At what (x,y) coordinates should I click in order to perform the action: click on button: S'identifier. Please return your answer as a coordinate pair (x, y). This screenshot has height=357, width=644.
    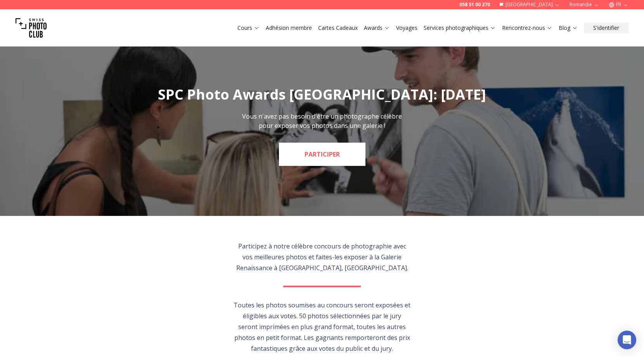
    Looking at the image, I should click on (606, 28).